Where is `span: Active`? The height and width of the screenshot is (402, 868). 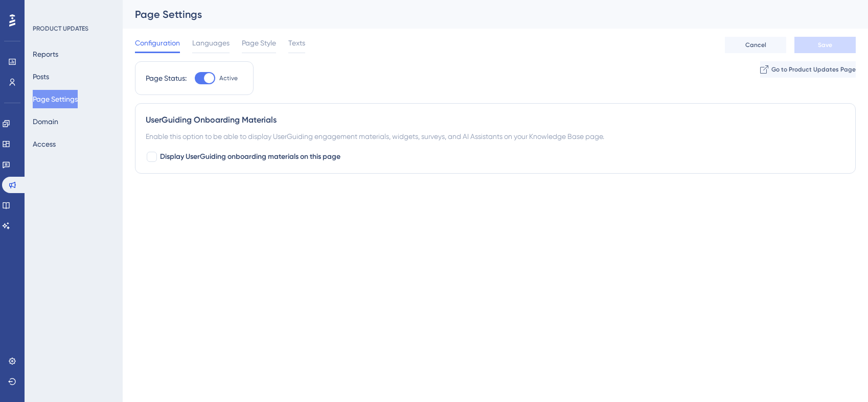
span: Active is located at coordinates (228, 78).